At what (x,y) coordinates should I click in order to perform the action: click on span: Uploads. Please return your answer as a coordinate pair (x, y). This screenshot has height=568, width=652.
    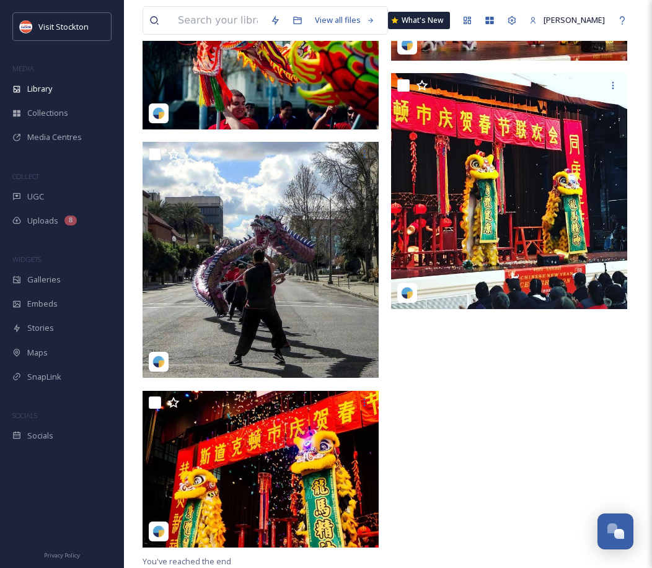
    Looking at the image, I should click on (43, 221).